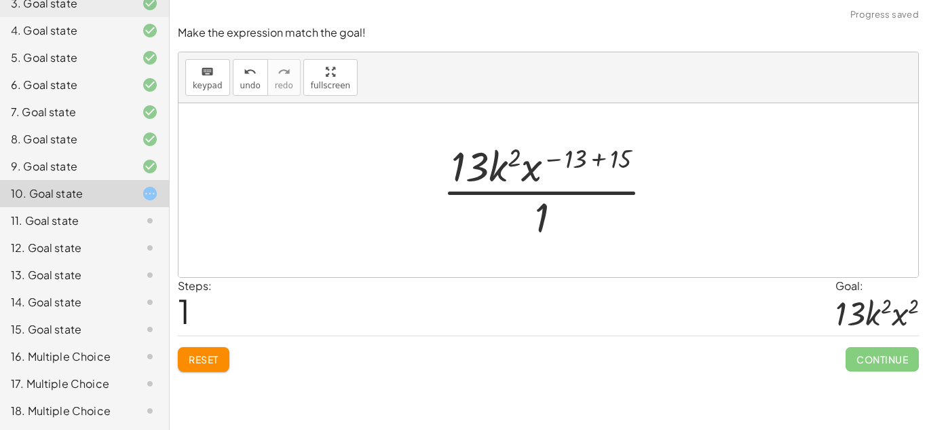  I want to click on div: 6. Goal state, so click(65, 85).